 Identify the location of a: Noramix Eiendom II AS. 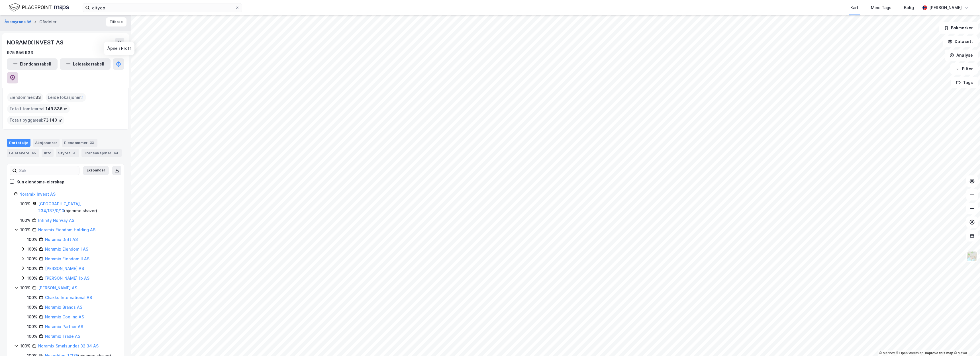
(67, 259).